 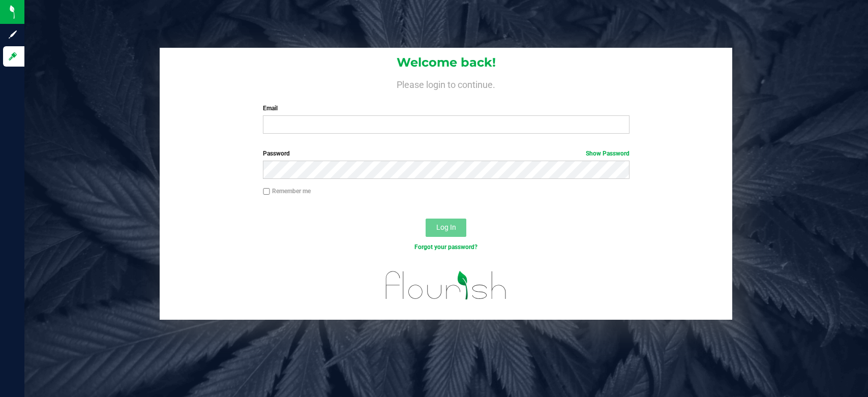 What do you see at coordinates (446, 227) in the screenshot?
I see `button: Log In` at bounding box center [446, 227].